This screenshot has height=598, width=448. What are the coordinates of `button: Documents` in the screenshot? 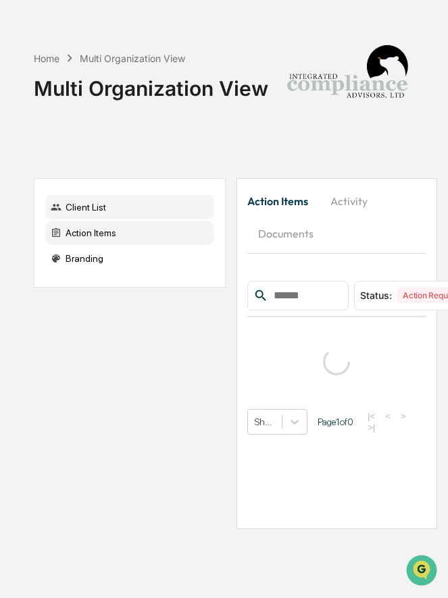 It's located at (286, 234).